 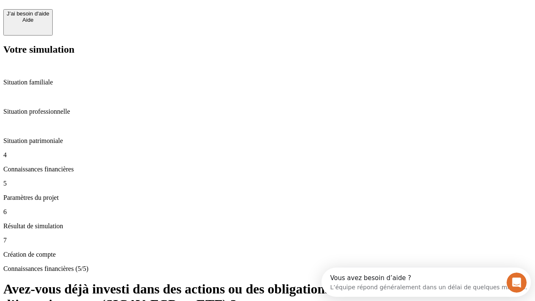 What do you see at coordinates (268, 183) in the screenshot?
I see `p: 5` at bounding box center [268, 183].